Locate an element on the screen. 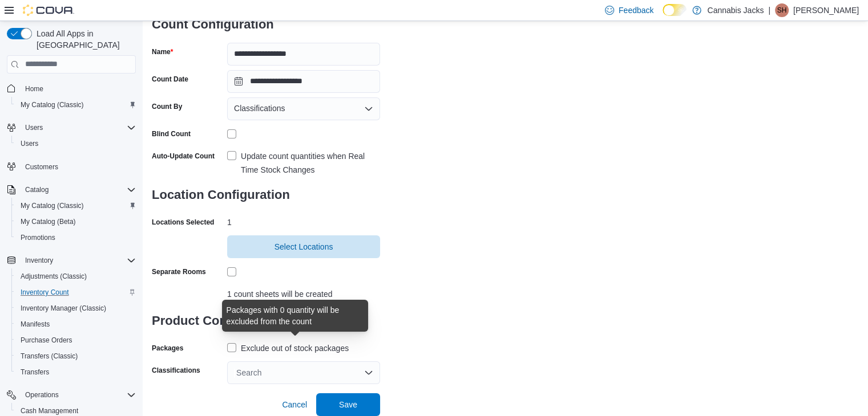  a: Customers is located at coordinates (41, 167).